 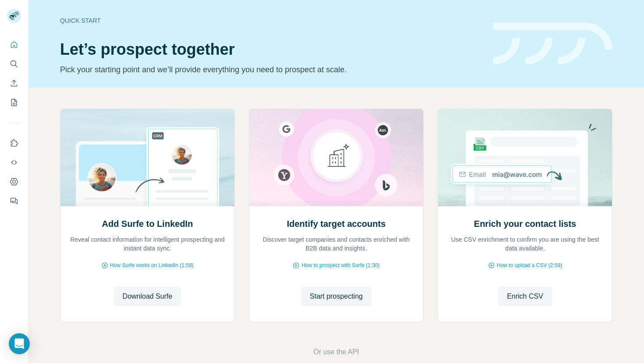 What do you see at coordinates (525, 223) in the screenshot?
I see `h2: Enrich your contact lists` at bounding box center [525, 223].